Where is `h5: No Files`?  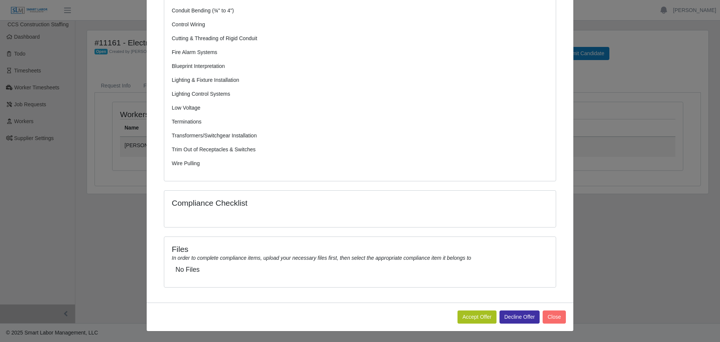
h5: No Files is located at coordinates (360, 269).